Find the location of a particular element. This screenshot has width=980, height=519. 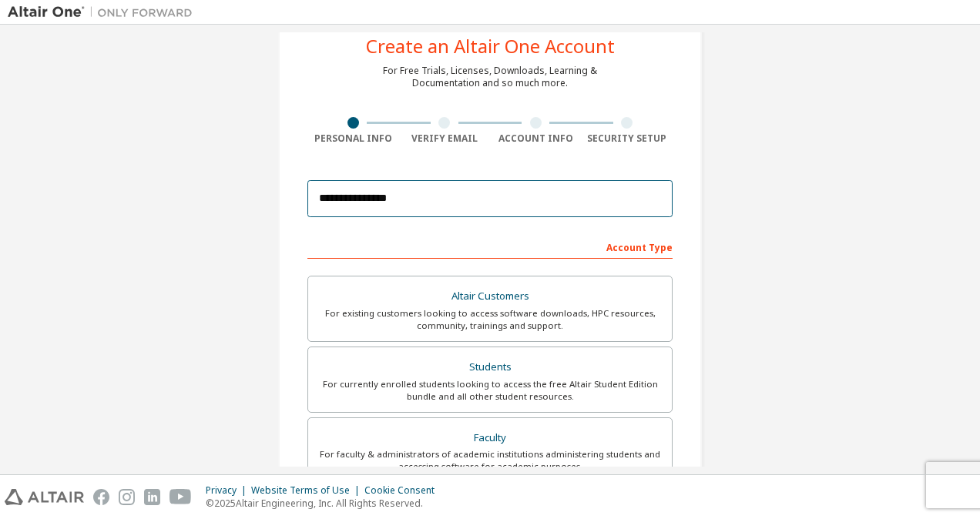

div: Cookie Consent is located at coordinates (403, 491).